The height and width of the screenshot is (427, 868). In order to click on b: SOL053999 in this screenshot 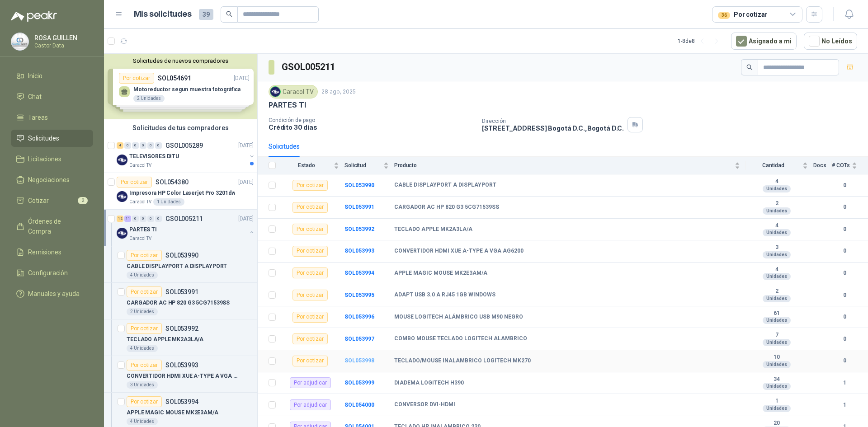, I will do `click(360, 383)`.